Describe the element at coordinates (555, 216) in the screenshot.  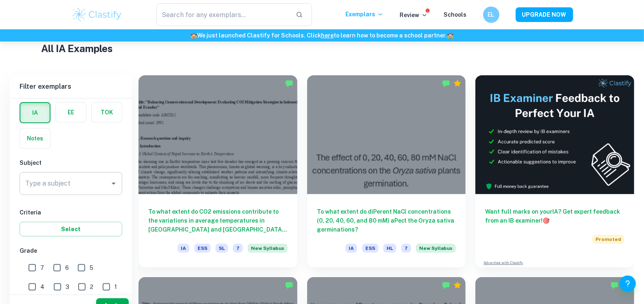
I see `h6: Want full marks on your IA ? Get expert feedback from an IB examiner!` at that location.